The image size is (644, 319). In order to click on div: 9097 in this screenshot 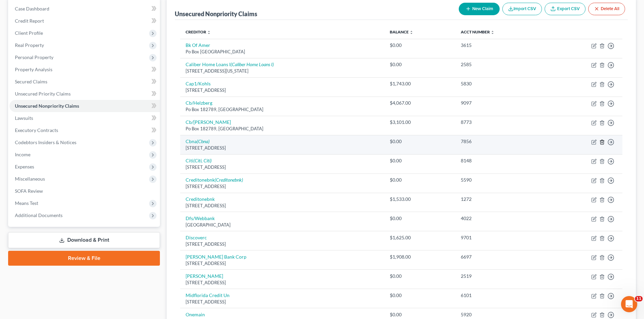, I will do `click(501, 103)`.